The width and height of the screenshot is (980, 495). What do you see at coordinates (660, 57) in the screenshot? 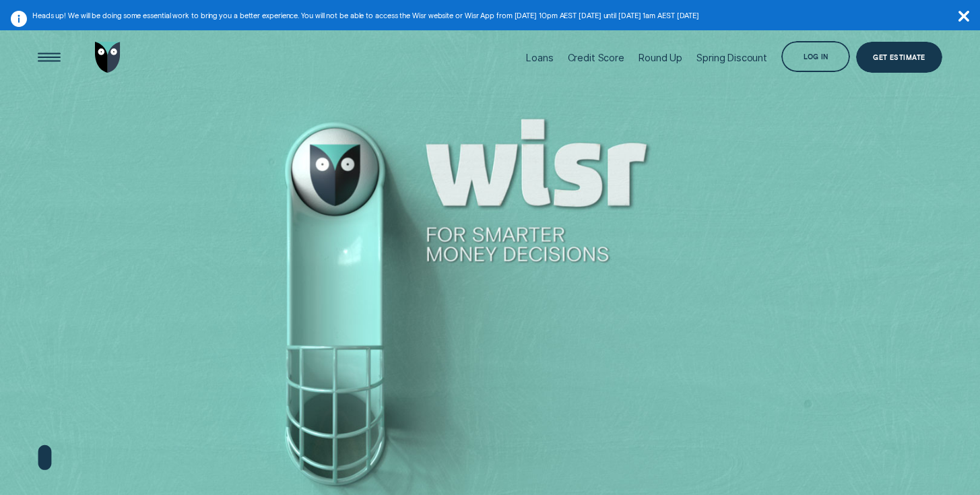
I see `a: Round Up` at bounding box center [660, 57].